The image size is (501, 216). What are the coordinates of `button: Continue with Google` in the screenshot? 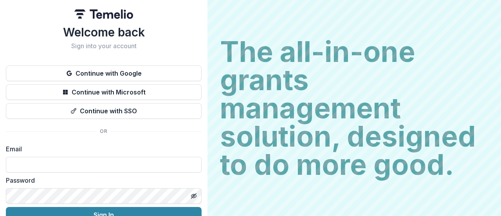 It's located at (104, 73).